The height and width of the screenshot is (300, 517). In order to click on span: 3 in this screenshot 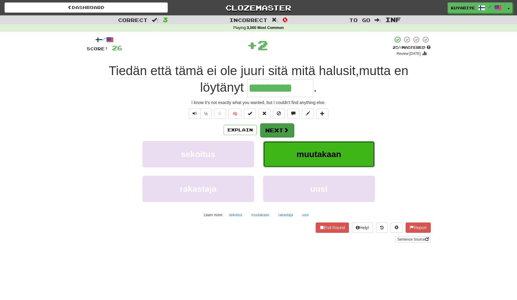, I will do `click(165, 20)`.